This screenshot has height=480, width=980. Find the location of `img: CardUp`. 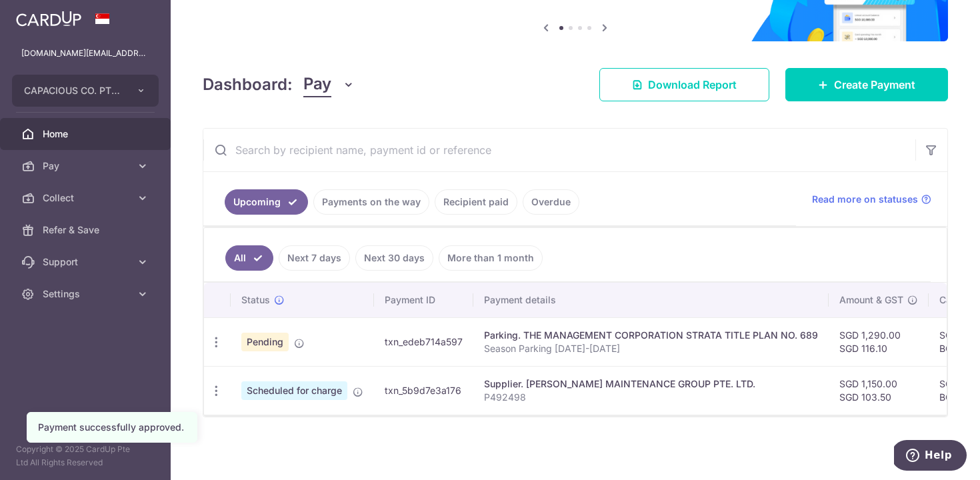

img: CardUp is located at coordinates (49, 19).